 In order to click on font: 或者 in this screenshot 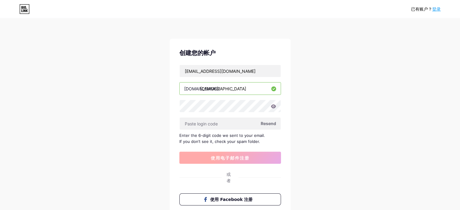, I will do `click(229, 178)`.